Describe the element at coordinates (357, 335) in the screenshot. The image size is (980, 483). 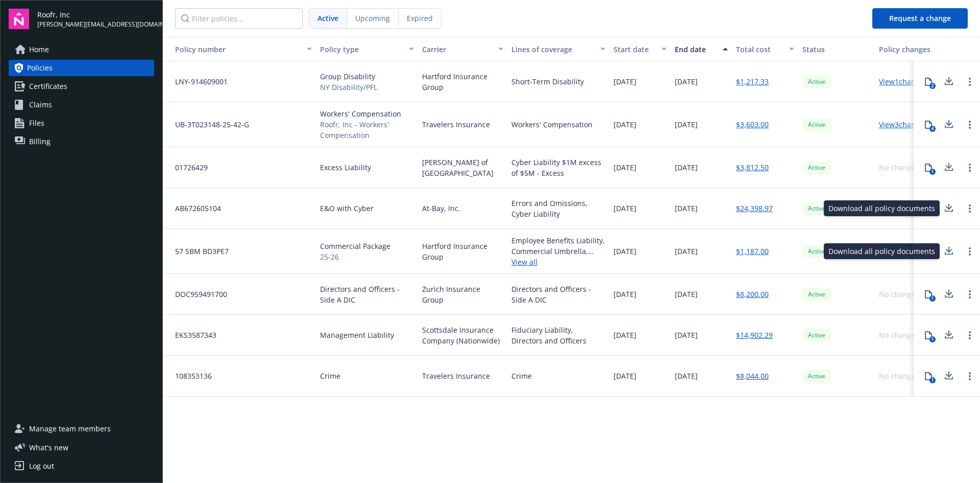
I see `span: Management Liability` at that location.